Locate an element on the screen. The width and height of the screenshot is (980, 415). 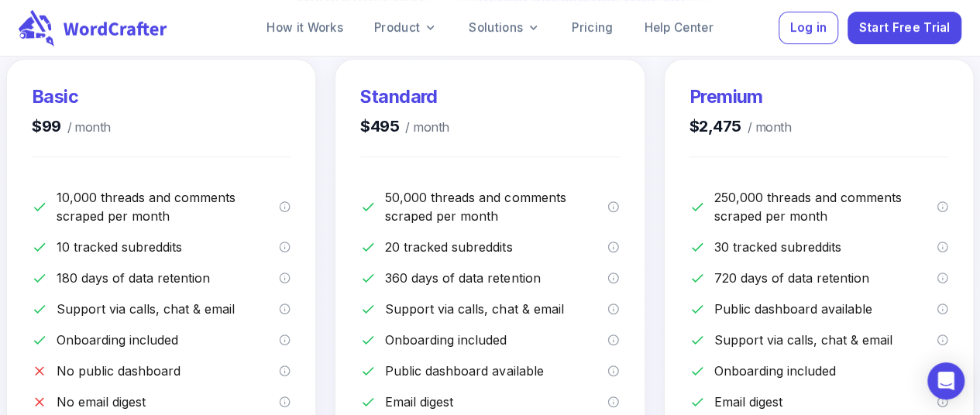
a: How it Works is located at coordinates (305, 28).